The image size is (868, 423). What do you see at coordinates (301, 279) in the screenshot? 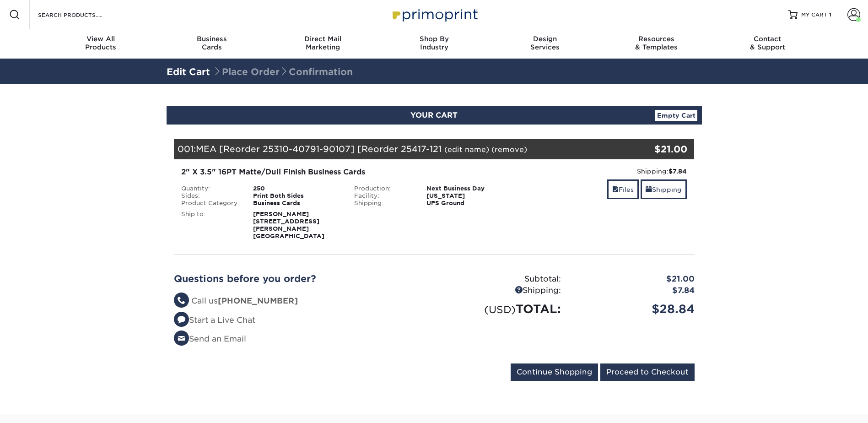
I see `h2: Questions before you order?` at bounding box center [301, 279].